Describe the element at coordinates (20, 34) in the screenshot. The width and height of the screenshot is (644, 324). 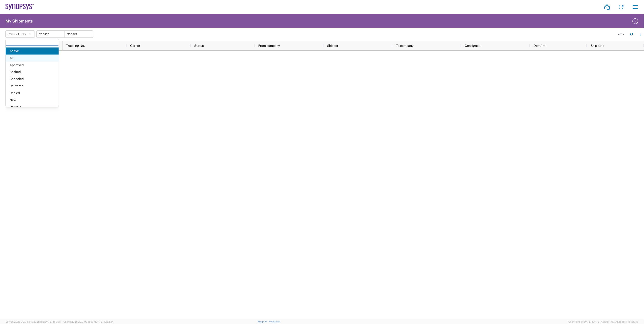
I see `button: Status:Active` at that location.